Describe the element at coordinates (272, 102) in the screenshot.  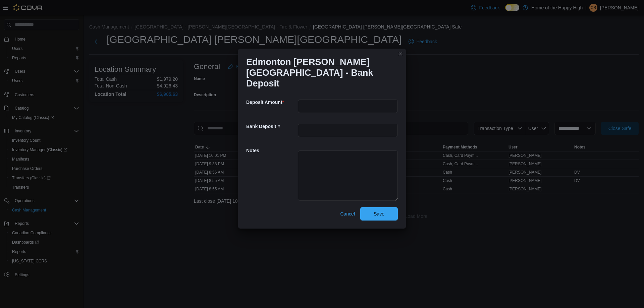
I see `h5: Deposit Amount` at that location.